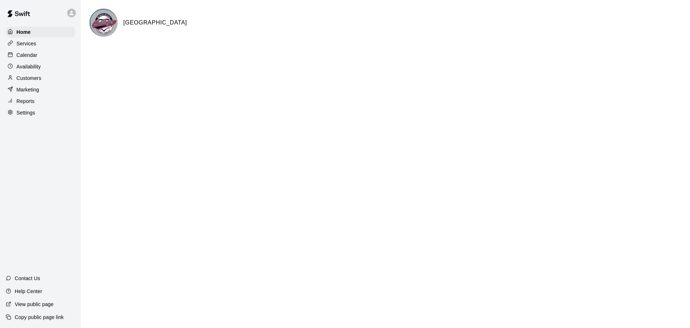  What do you see at coordinates (40, 101) in the screenshot?
I see `div: Reports` at bounding box center [40, 101].